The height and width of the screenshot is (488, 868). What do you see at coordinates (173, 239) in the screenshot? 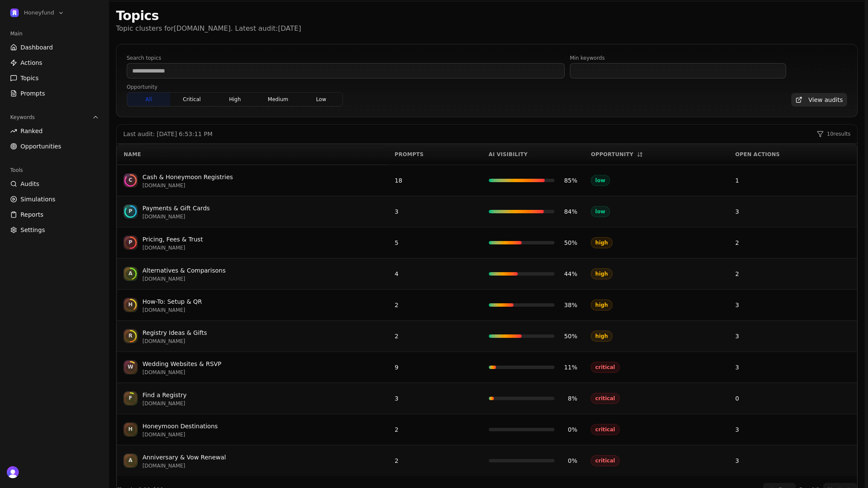
I see `div: Pricing, Fees & Trust` at bounding box center [173, 239].